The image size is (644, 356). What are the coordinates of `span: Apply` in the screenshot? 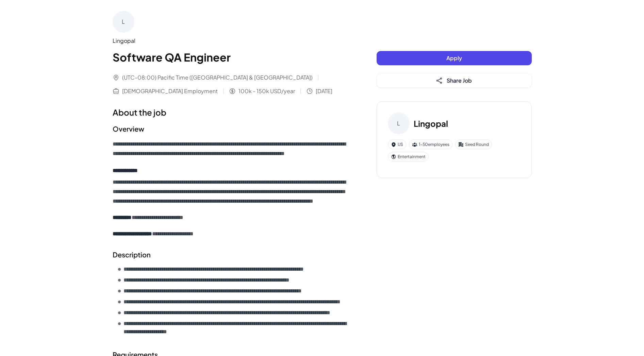 It's located at (454, 58).